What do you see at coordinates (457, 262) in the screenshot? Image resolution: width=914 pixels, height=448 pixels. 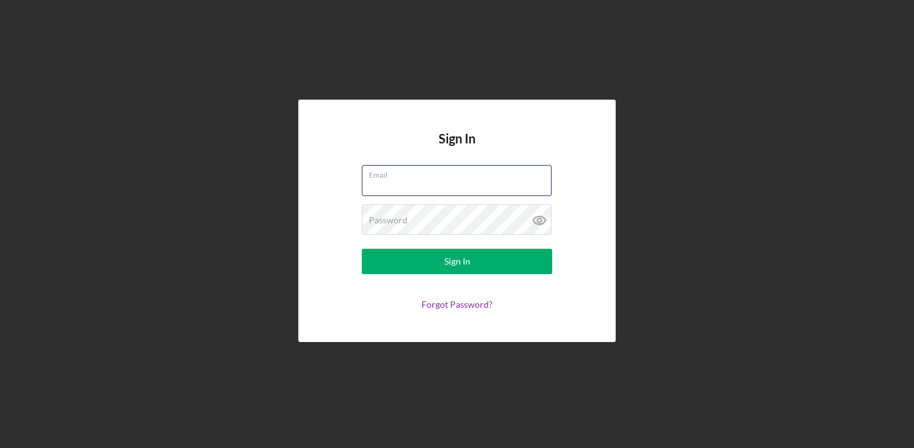 I see `div: Sign In` at bounding box center [457, 262].